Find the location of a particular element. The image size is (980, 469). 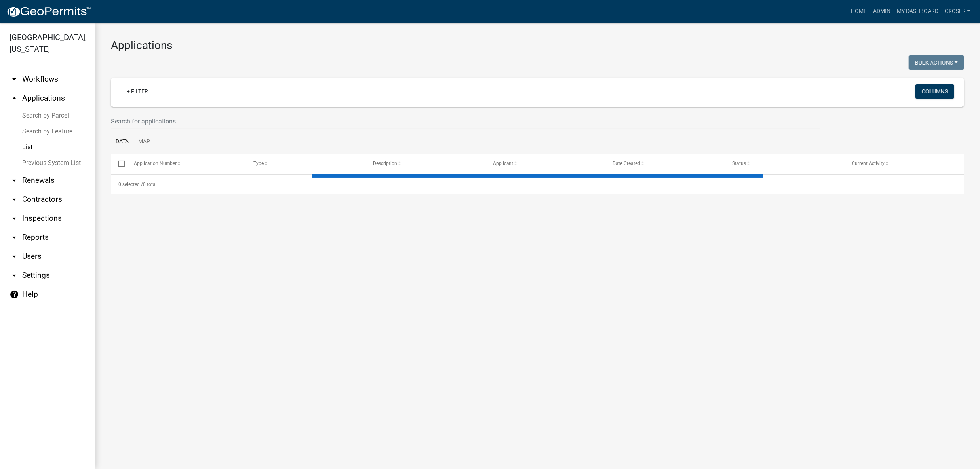

span: Current Activity is located at coordinates (869, 163).